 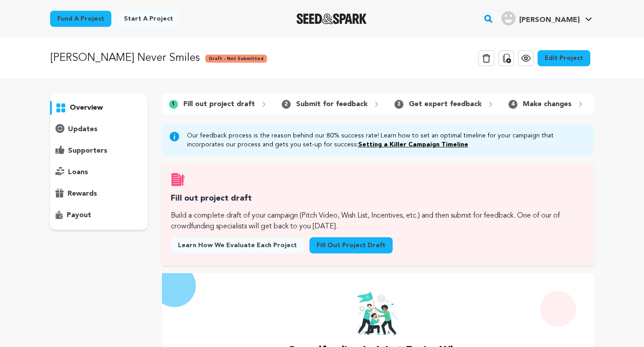 What do you see at coordinates (331, 19) in the screenshot?
I see `a: Seed&Spark Homepage` at bounding box center [331, 19].